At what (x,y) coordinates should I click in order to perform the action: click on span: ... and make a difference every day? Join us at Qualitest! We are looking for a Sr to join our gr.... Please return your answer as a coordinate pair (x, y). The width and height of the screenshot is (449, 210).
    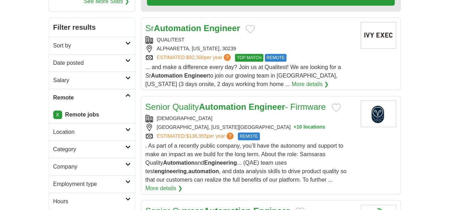
    Looking at the image, I should click on (243, 76).